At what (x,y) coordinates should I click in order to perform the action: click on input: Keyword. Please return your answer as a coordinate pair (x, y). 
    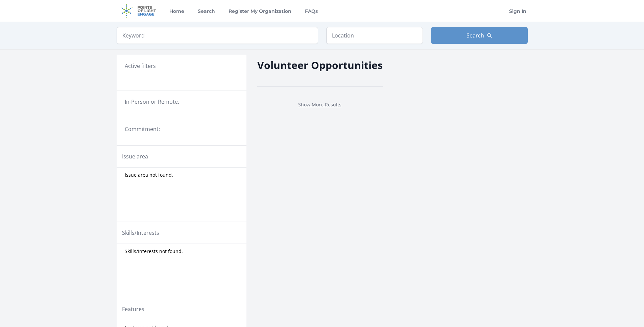
    Looking at the image, I should click on (218, 35).